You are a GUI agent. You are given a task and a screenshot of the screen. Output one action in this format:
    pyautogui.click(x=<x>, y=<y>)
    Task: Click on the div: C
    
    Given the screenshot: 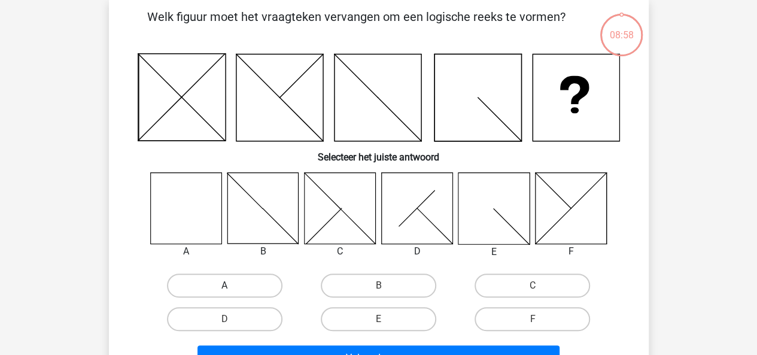 What is the action you would take?
    pyautogui.click(x=340, y=251)
    